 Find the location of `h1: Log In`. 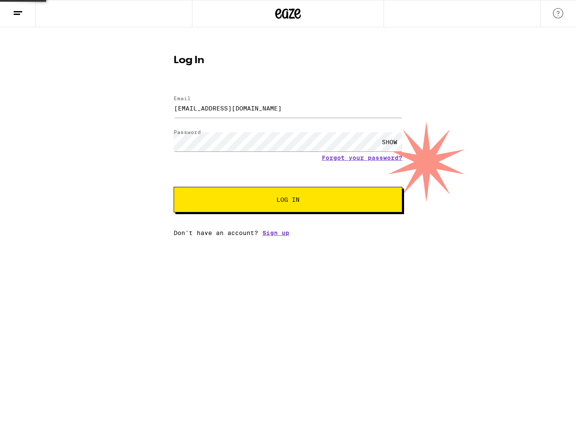

h1: Log In is located at coordinates (288, 61).